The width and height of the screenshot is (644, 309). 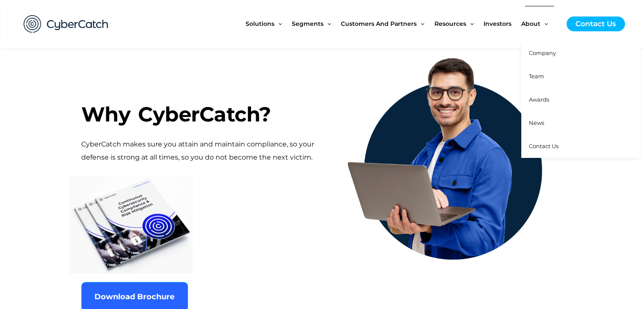 What do you see at coordinates (307, 24) in the screenshot?
I see `span: Segments` at bounding box center [307, 24].